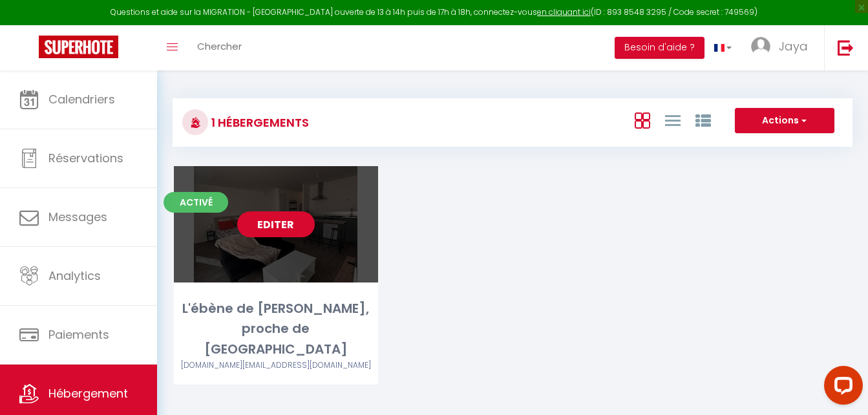 This screenshot has height=415, width=868. Describe the element at coordinates (783, 48) in the screenshot. I see `a: ... Jaya` at that location.